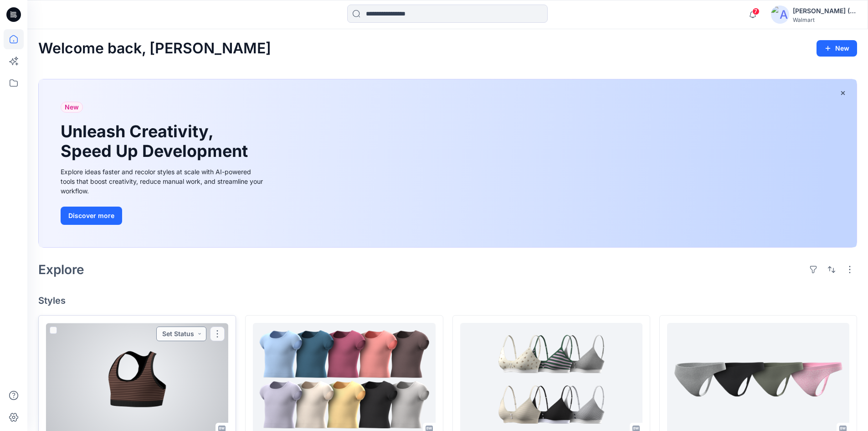 The height and width of the screenshot is (431, 868). I want to click on button: New, so click(837, 48).